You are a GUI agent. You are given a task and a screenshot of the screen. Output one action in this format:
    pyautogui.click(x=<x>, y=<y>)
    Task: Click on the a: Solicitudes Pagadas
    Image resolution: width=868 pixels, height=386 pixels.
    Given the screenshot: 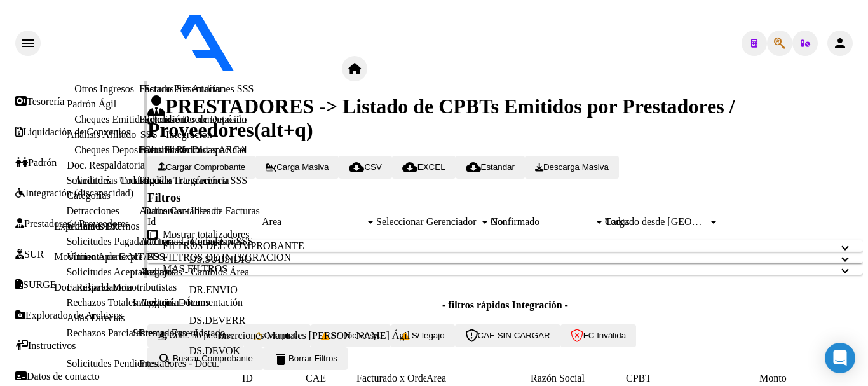 What is the action you would take?
    pyautogui.click(x=107, y=241)
    